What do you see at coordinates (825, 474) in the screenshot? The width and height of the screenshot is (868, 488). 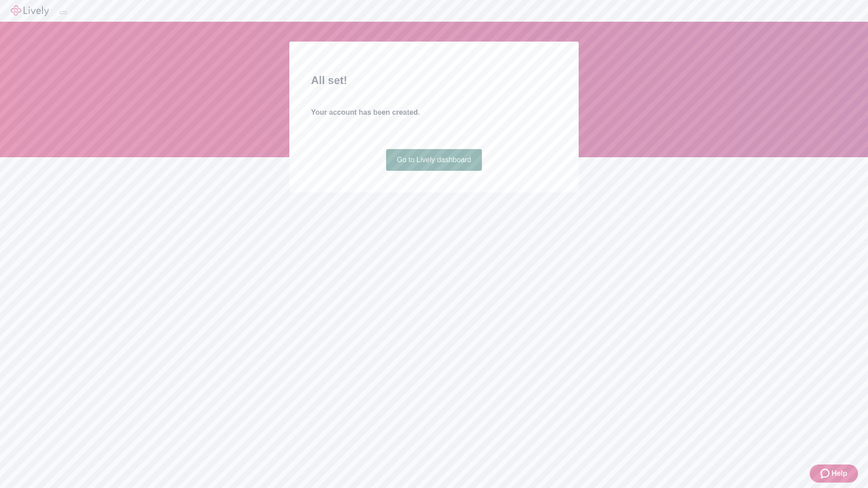 I see `svg: Zendesk support icon` at bounding box center [825, 474].